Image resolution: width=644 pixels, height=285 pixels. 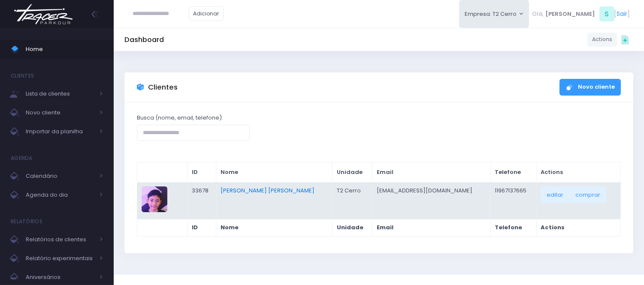 I want to click on span: Home, so click(x=64, y=49).